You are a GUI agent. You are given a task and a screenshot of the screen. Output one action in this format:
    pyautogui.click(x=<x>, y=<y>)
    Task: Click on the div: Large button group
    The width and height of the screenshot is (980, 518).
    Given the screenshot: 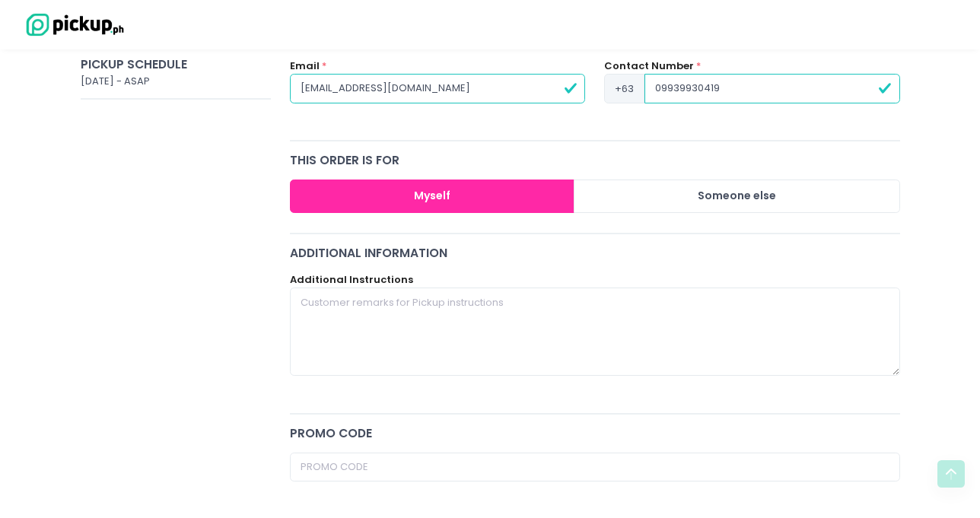 What is the action you would take?
    pyautogui.click(x=595, y=196)
    